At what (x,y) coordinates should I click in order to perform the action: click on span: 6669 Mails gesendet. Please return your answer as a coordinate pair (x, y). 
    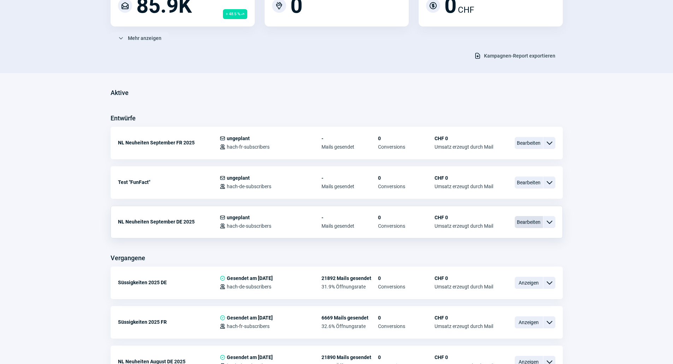
    Looking at the image, I should click on (350, 318).